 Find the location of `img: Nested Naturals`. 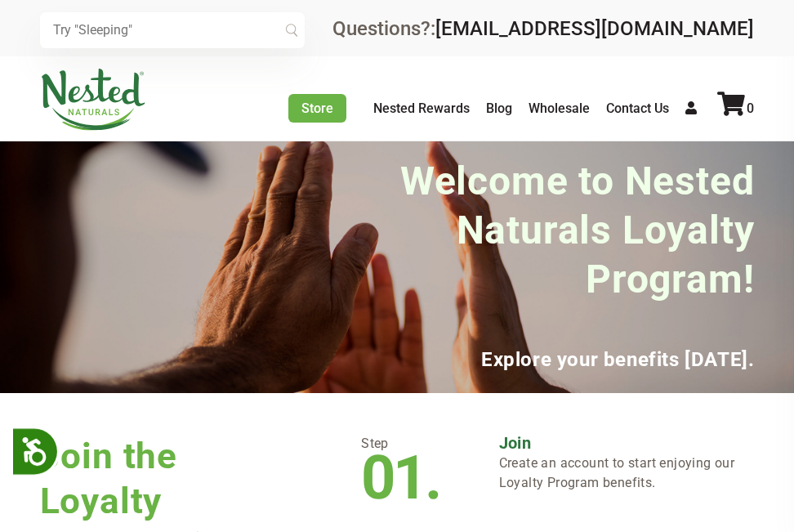

img: Nested Naturals is located at coordinates (93, 100).